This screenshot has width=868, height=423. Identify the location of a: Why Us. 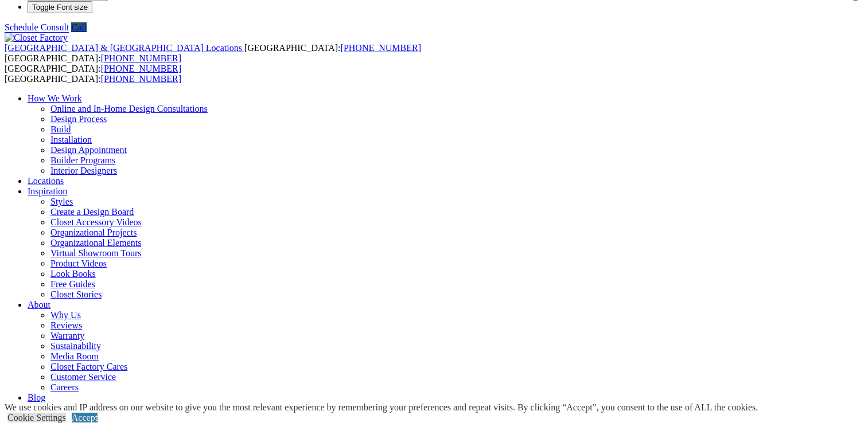
(65, 315).